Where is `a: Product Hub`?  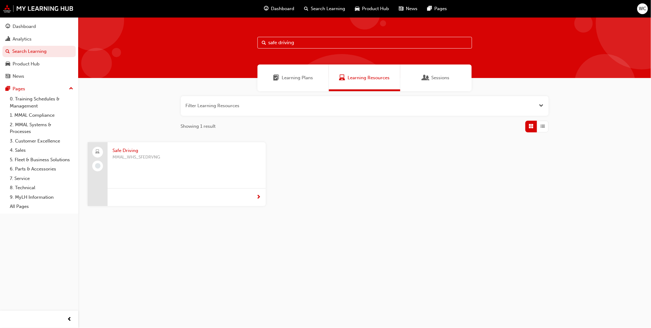 a: Product Hub is located at coordinates (39, 64).